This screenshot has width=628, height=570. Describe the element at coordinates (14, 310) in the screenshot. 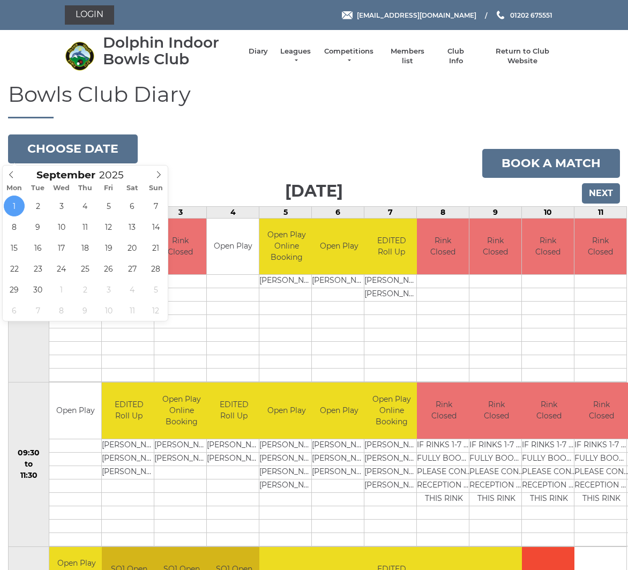

I see `span: October 6, 2025` at that location.